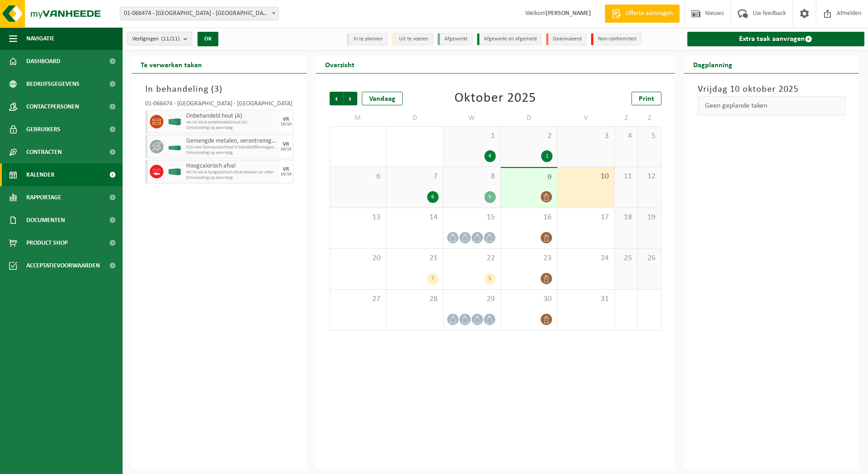  Describe the element at coordinates (358, 177) in the screenshot. I see `span: 6` at that location.